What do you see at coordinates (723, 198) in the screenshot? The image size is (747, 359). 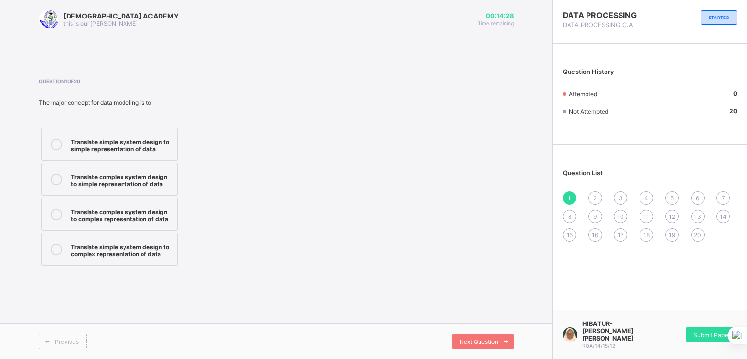 I see `span: 7` at bounding box center [723, 198].